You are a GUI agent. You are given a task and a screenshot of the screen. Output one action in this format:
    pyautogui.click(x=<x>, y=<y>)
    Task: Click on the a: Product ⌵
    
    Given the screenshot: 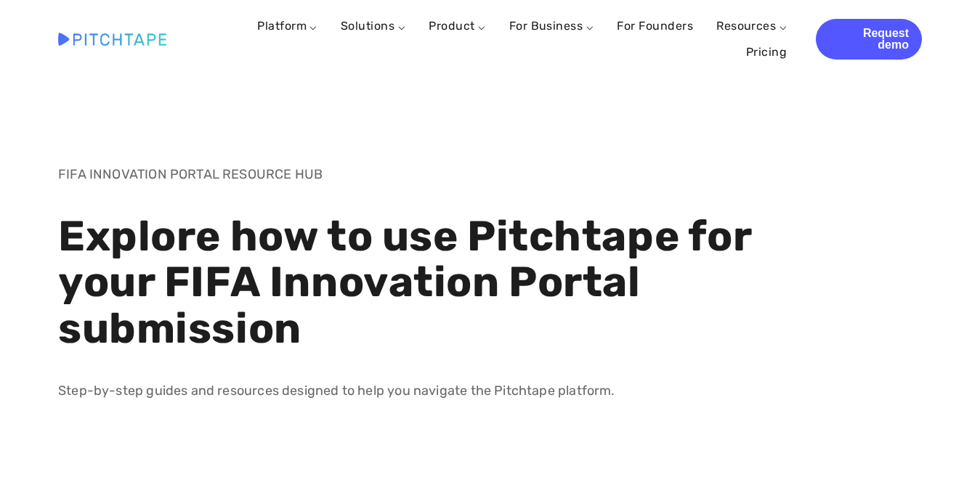 What is the action you would take?
    pyautogui.click(x=457, y=26)
    